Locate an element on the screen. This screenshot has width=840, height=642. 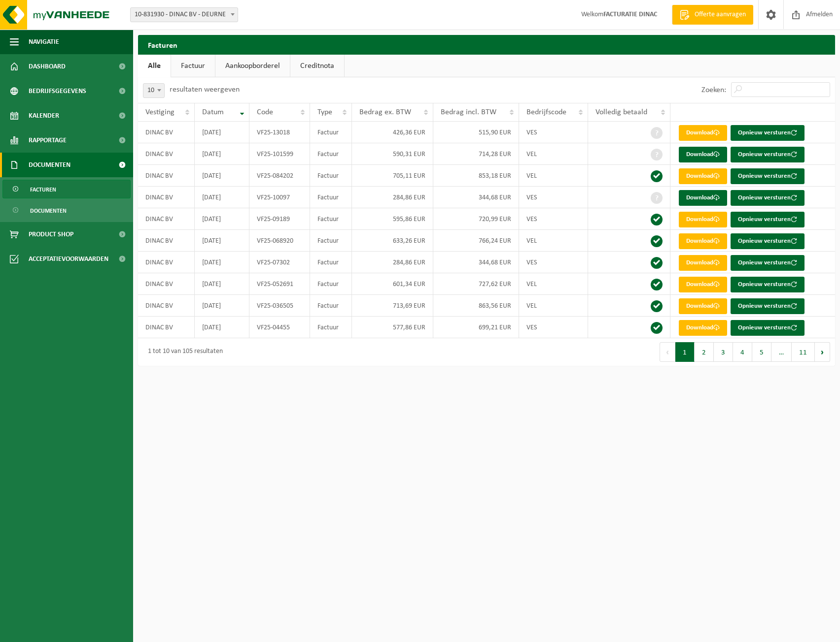
span: Acceptatievoorwaarden is located at coordinates (68, 259).